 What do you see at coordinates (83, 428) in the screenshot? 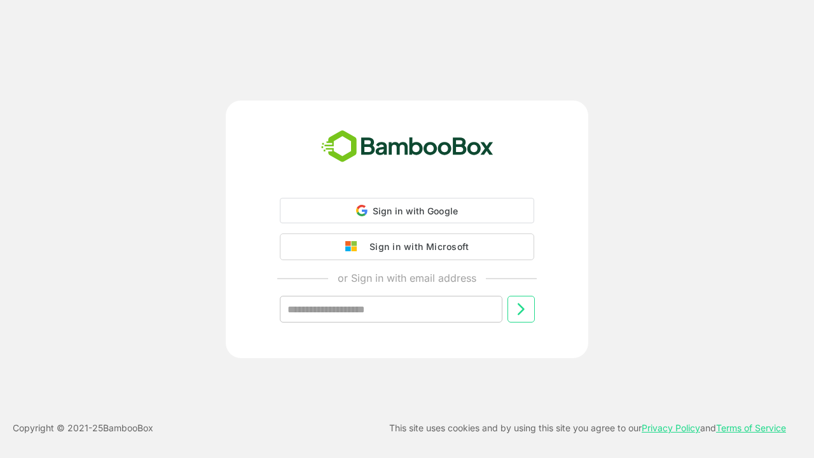
I see `p: Copyright © 2021- 25 BambooBox` at bounding box center [83, 428].